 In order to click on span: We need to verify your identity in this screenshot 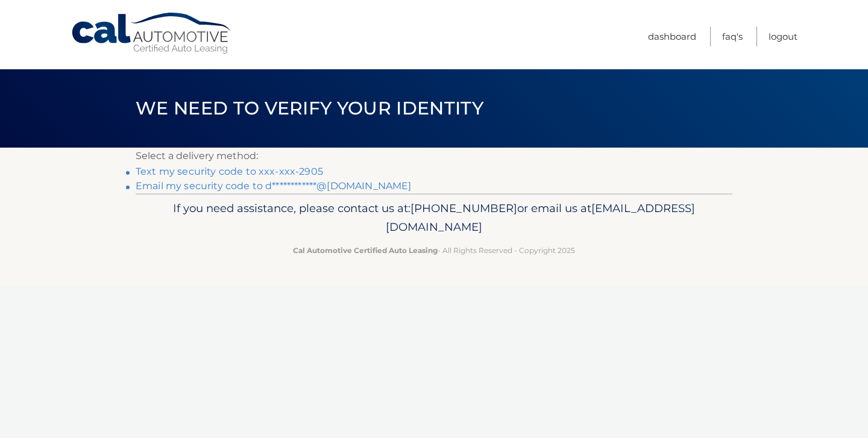, I will do `click(309, 108)`.